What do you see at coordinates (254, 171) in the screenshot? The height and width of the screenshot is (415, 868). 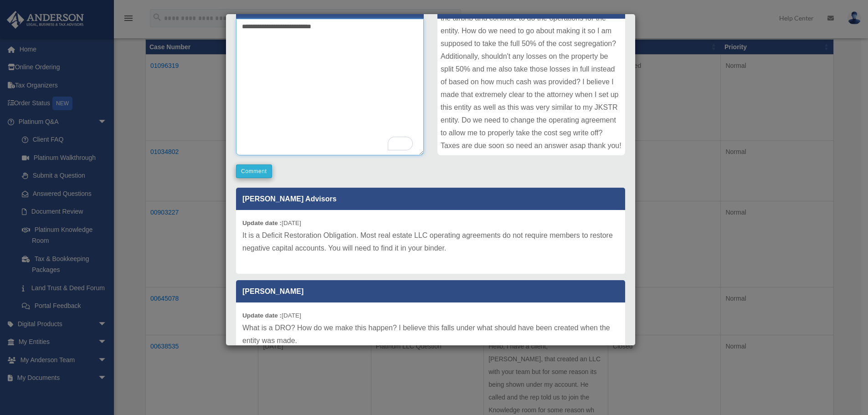 I see `button: Comment` at bounding box center [254, 171].